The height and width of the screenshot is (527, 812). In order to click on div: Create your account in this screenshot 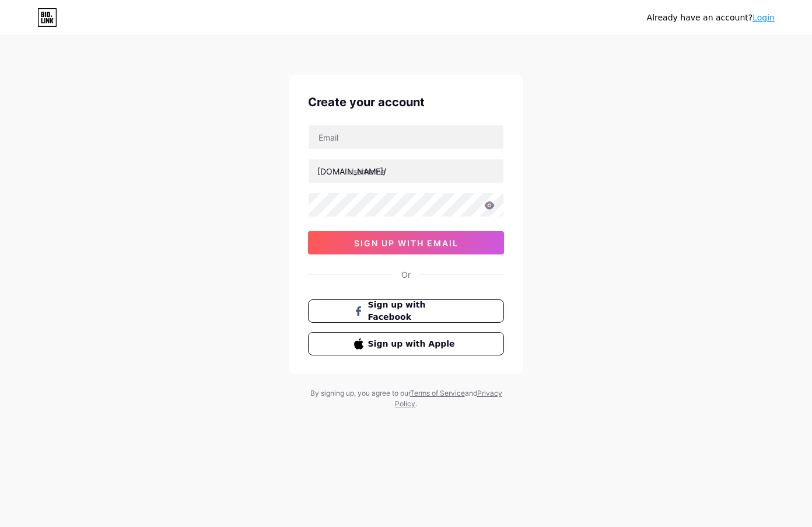, I will do `click(406, 102)`.